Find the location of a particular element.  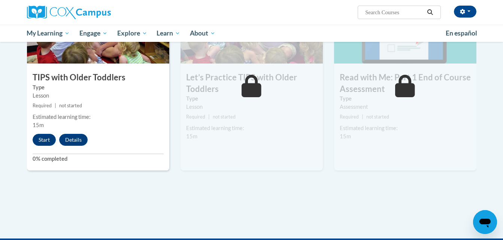

a: About is located at coordinates (203, 33).